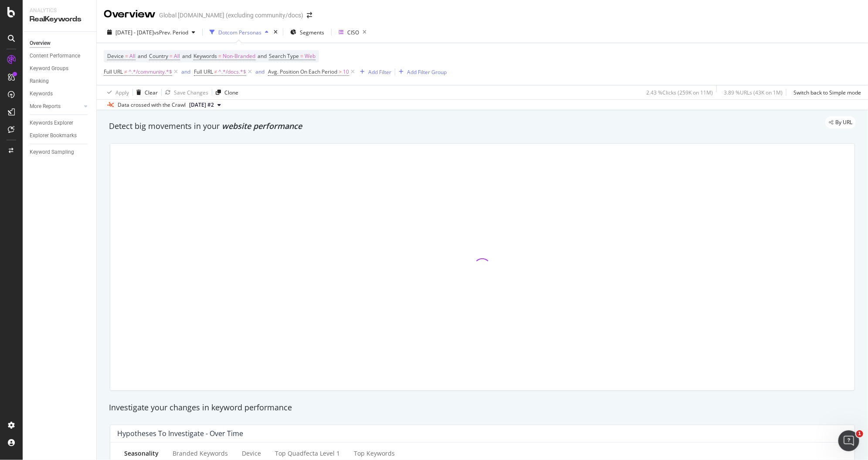 The height and width of the screenshot is (460, 868). Describe the element at coordinates (55, 56) in the screenshot. I see `div: Content Performance` at that location.